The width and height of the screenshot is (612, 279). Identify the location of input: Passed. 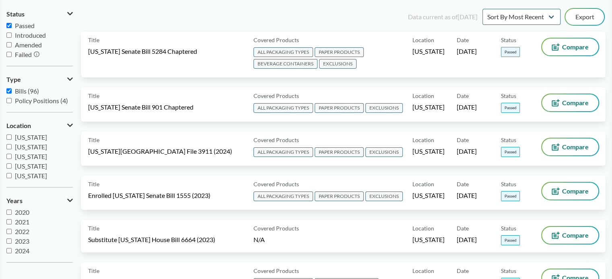
(9, 25).